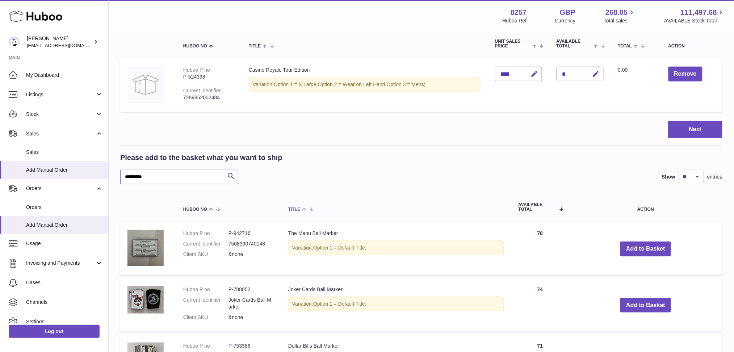 Image resolution: width=734 pixels, height=352 pixels. I want to click on label: Show, so click(668, 177).